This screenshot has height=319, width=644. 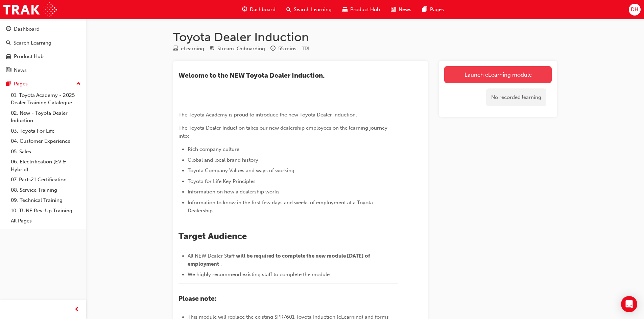 I want to click on a: 10. TUNE Rev-Up Training, so click(x=46, y=211).